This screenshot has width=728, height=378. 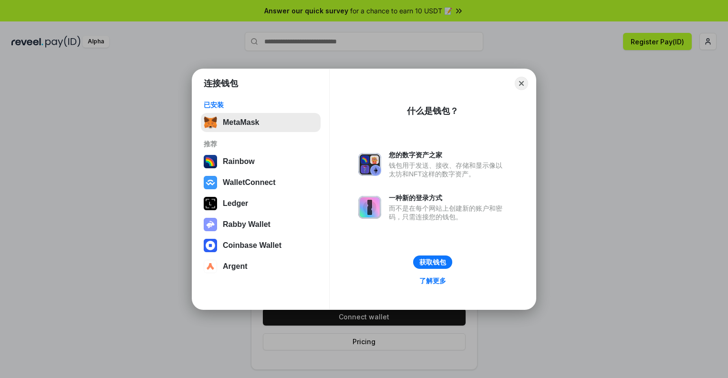 What do you see at coordinates (260, 123) in the screenshot?
I see `button: MetaMask` at bounding box center [260, 123].